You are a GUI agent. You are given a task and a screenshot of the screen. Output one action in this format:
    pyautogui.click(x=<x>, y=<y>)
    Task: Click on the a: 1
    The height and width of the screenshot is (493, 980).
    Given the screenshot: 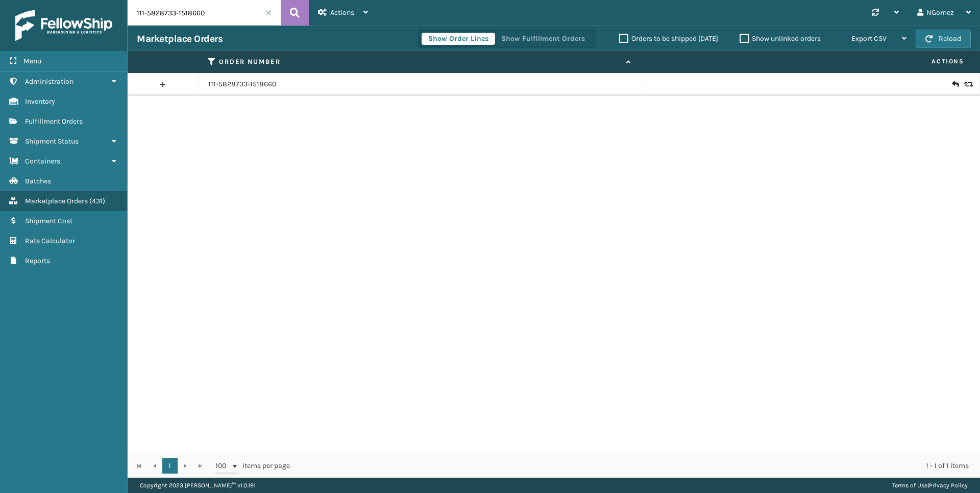 What is the action you would take?
    pyautogui.click(x=170, y=466)
    